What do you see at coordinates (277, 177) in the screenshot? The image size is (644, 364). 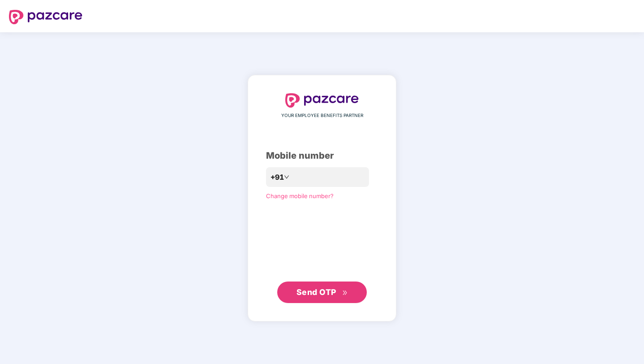 I see `span: +91` at bounding box center [277, 177].